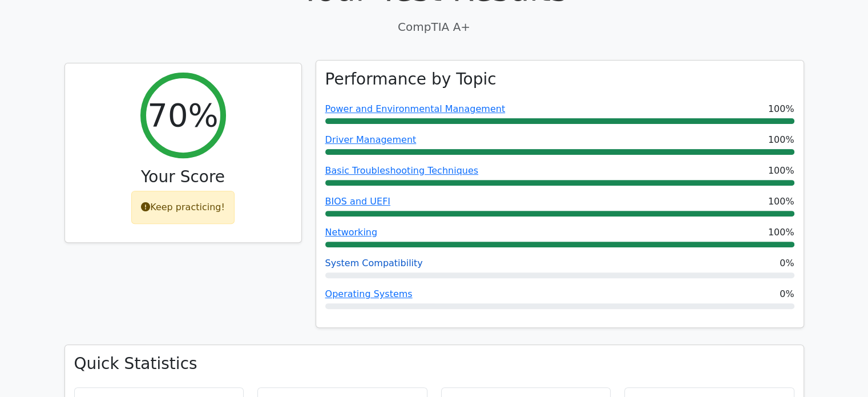  I want to click on a: System Compatibility, so click(374, 263).